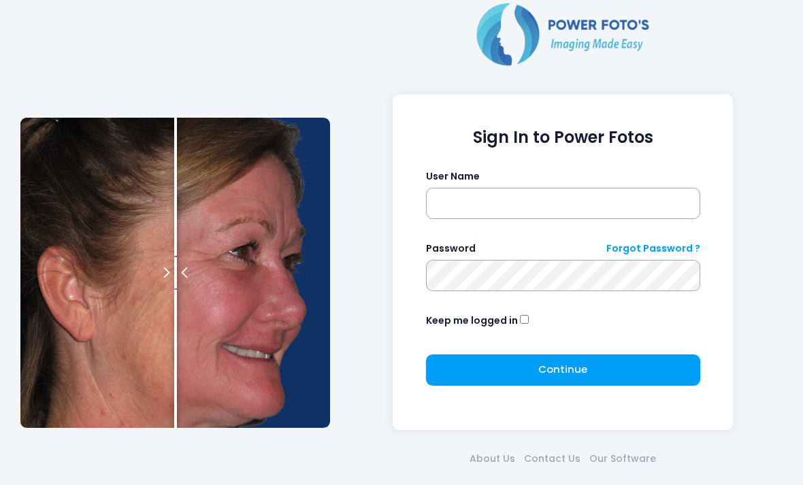  Describe the element at coordinates (553, 459) in the screenshot. I see `a: Contact Us` at that location.